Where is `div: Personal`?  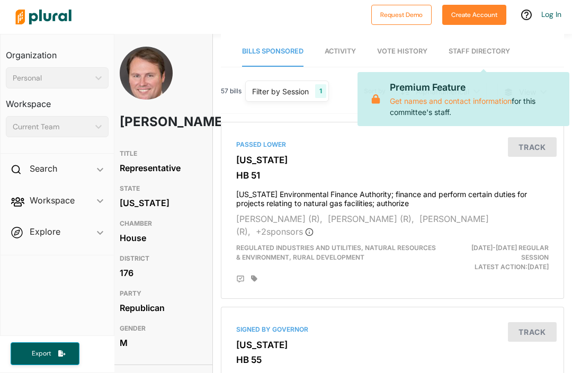 div: Personal is located at coordinates (52, 78).